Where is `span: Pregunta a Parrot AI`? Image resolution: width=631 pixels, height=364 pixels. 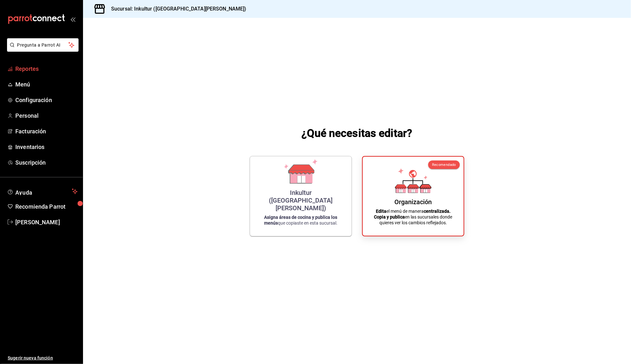 span: Pregunta a Parrot AI is located at coordinates (43, 45).